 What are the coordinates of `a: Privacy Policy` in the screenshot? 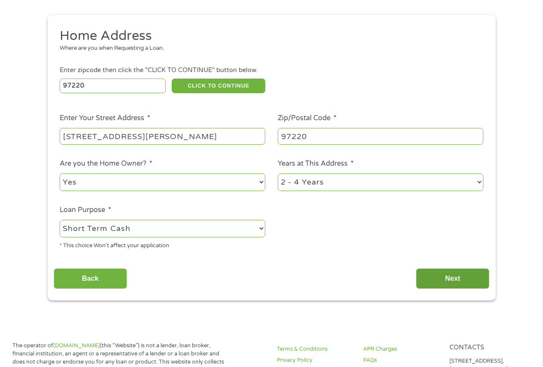 It's located at (315, 360).